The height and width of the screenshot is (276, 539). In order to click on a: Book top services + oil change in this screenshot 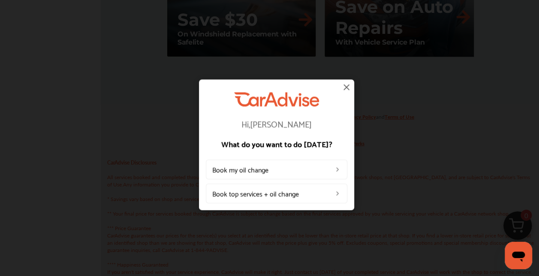, I will do `click(277, 194)`.